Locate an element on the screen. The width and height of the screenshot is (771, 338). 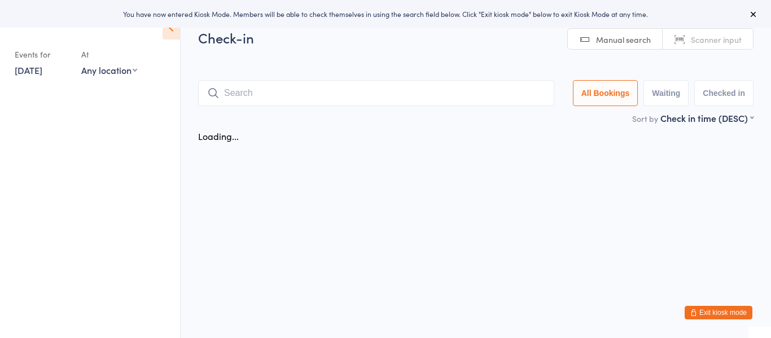
button: All Bookings is located at coordinates (605, 93).